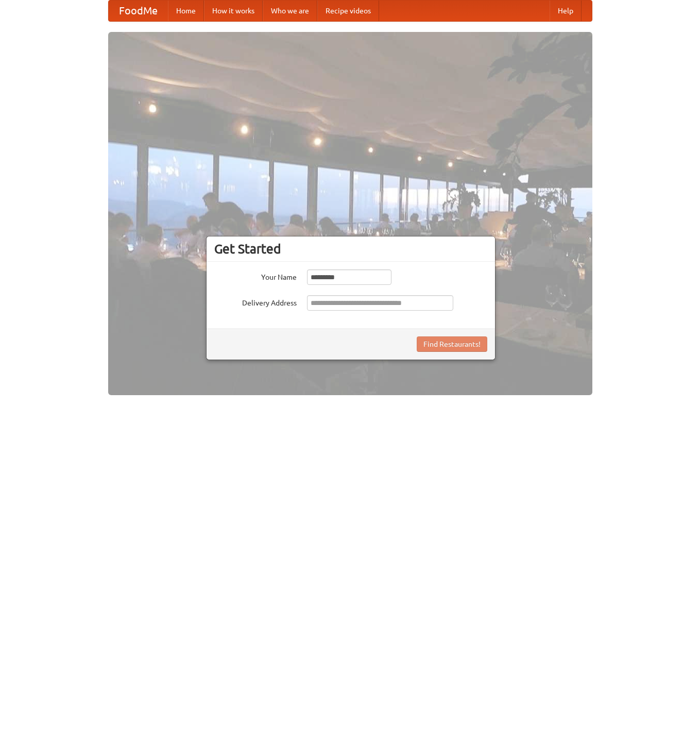 Image resolution: width=700 pixels, height=729 pixels. Describe the element at coordinates (234, 11) in the screenshot. I see `a: How it works` at that location.